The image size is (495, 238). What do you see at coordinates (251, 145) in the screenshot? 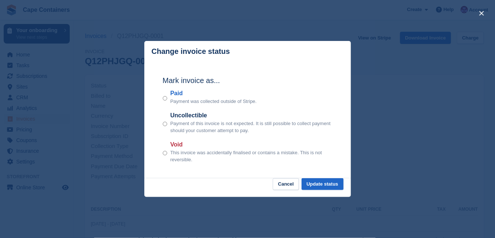
I see `label: Void` at bounding box center [251, 145].